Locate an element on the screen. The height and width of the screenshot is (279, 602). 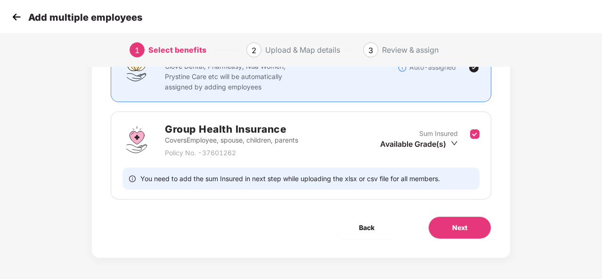
p: Clove Dental, Pharmeasy, Nua Women, Prystine Care etc will be automatically assigned by adding em... is located at coordinates (235, 77).